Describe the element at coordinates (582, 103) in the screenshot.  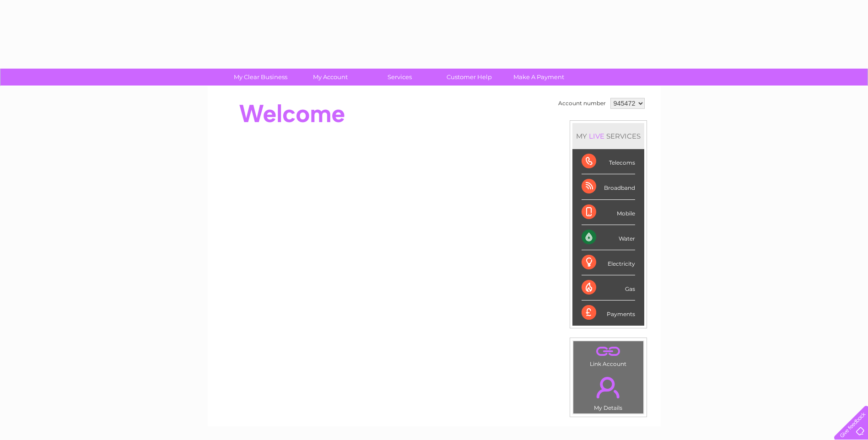
I see `td: Account number` at that location.